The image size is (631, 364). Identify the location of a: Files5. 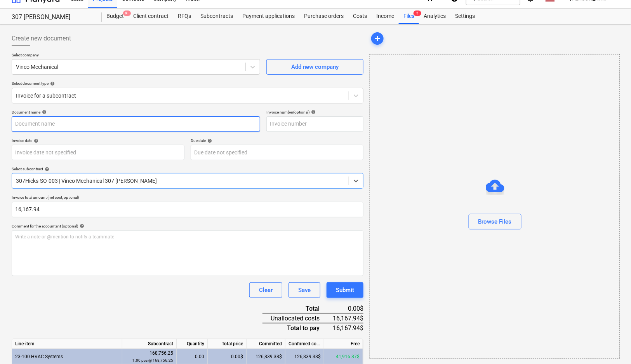
(409, 16).